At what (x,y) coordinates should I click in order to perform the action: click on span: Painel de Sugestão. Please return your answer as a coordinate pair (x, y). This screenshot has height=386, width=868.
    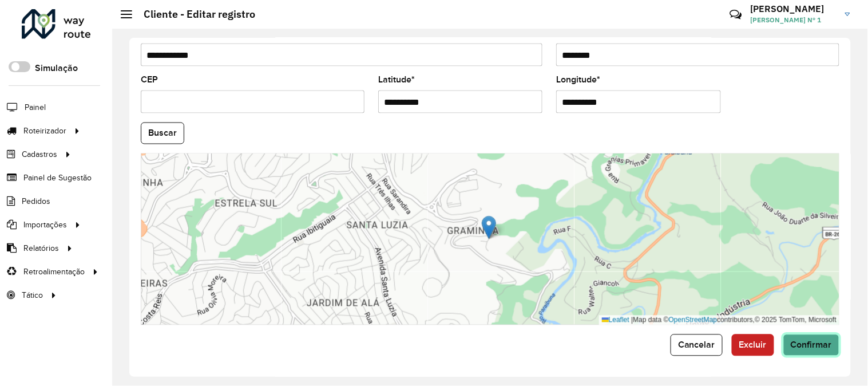
    Looking at the image, I should click on (57, 178).